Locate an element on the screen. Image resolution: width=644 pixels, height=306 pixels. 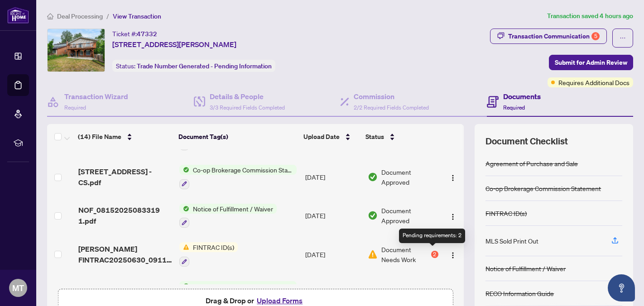
span: Co-op Brokerage Commission Statement is located at coordinates (243, 170).